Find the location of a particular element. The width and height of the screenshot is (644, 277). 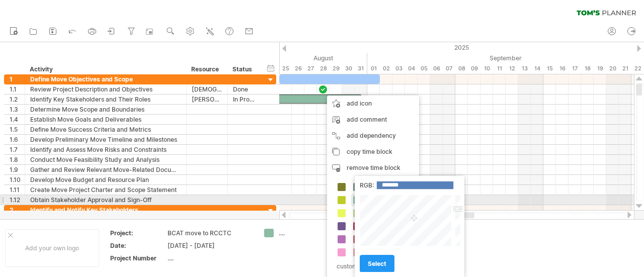

div: Wednesday, 17 September 2025 is located at coordinates (575, 69).